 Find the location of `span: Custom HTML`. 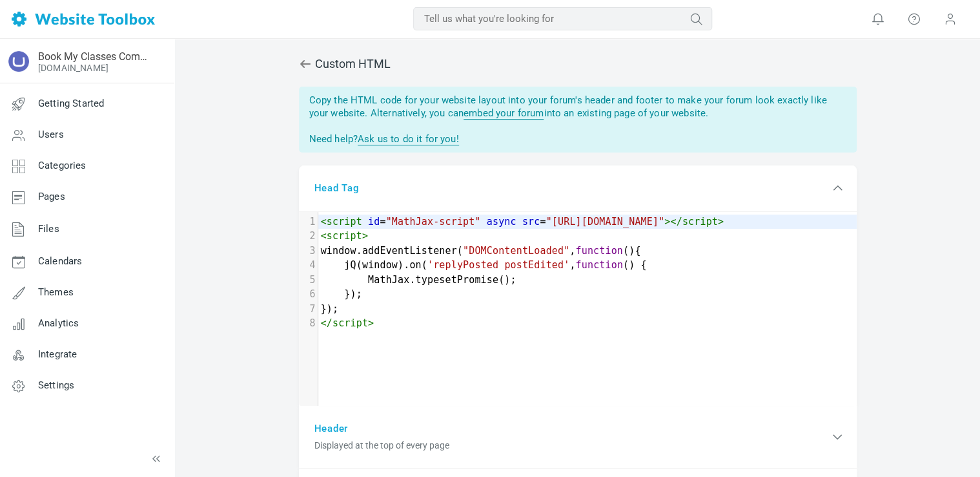

span: Custom HTML is located at coordinates (578, 64).